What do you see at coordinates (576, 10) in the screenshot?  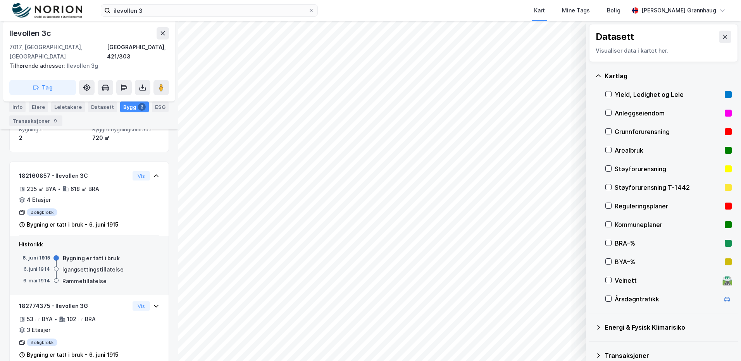 I see `div: Mine Tags` at bounding box center [576, 10].